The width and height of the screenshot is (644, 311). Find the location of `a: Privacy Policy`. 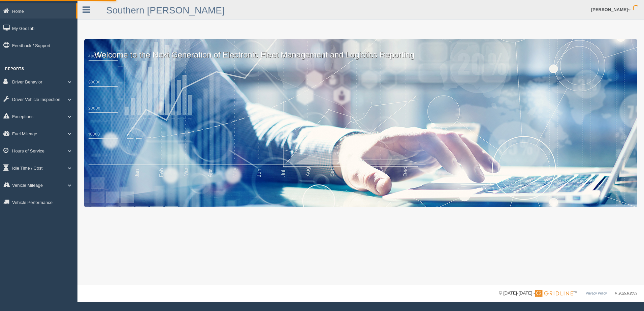

a: Privacy Policy is located at coordinates (596, 293).